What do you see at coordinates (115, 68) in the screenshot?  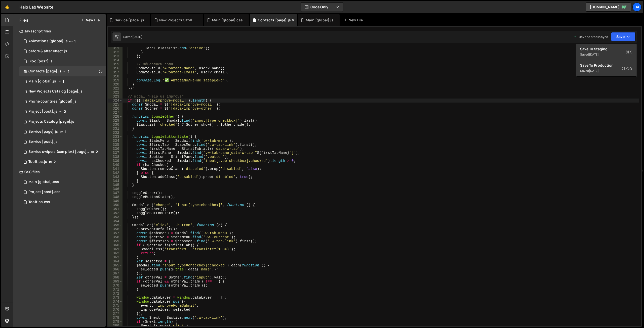 I see `div: 316` at bounding box center [115, 68].